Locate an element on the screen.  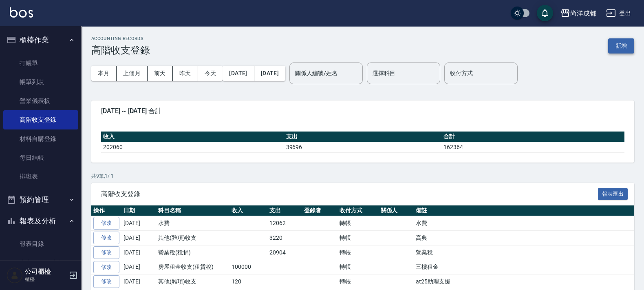
a: 營業儀表板 is located at coordinates (41, 101).